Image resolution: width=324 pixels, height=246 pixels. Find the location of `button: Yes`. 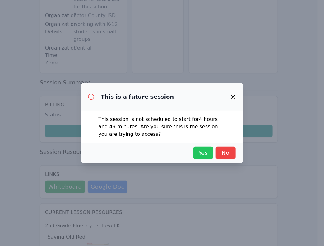

button: Yes is located at coordinates (204, 153).